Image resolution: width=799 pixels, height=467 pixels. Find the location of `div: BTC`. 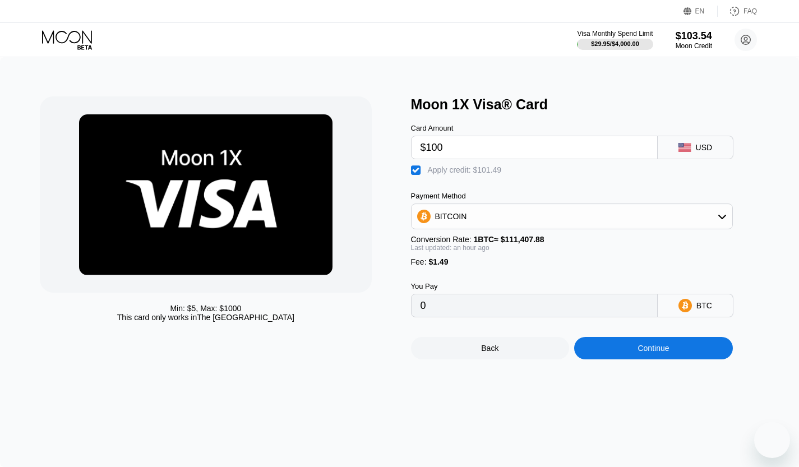

div: BTC is located at coordinates (705, 306).